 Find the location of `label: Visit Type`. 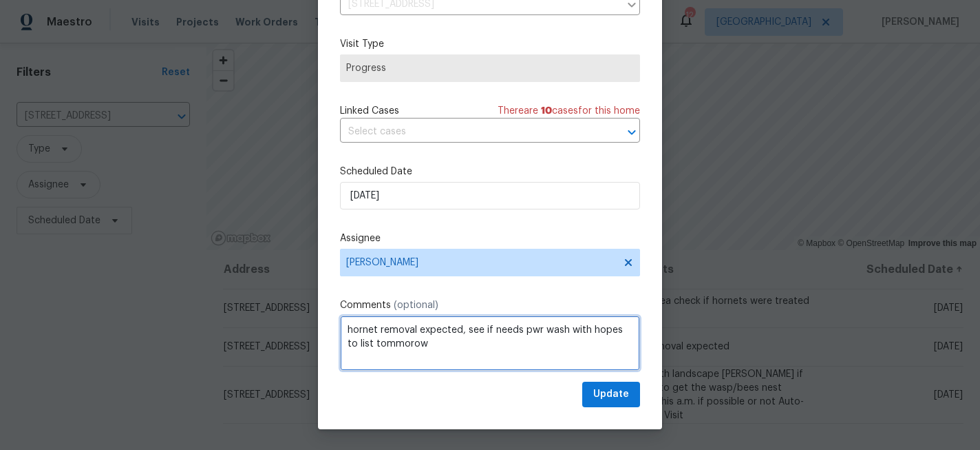

label: Visit Type is located at coordinates (490, 44).